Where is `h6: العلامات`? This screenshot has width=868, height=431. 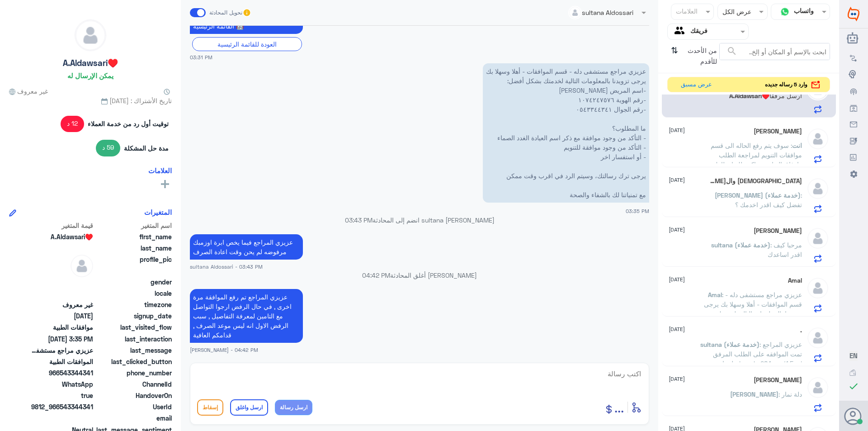 h6: العلامات is located at coordinates (160, 170).